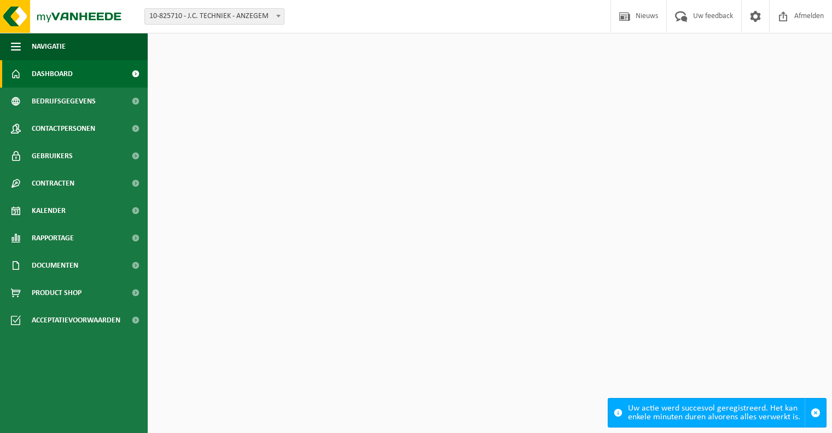 The height and width of the screenshot is (433, 832). Describe the element at coordinates (56, 293) in the screenshot. I see `span: Product Shop` at that location.